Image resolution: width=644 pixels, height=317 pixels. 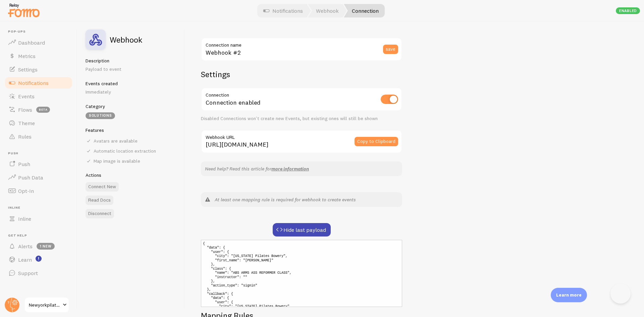 What do you see at coordinates (99, 200) in the screenshot?
I see `a: Read Docs` at bounding box center [99, 200].